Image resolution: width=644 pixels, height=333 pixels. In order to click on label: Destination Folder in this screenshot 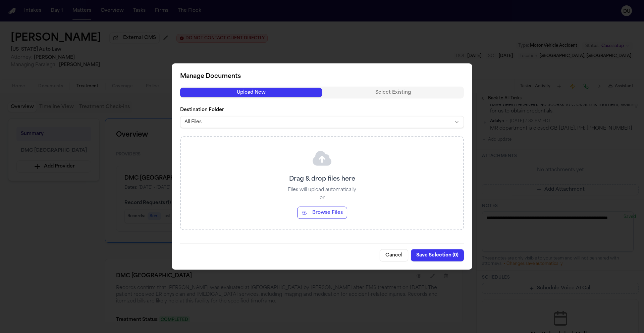, I will do `click(322, 110)`.